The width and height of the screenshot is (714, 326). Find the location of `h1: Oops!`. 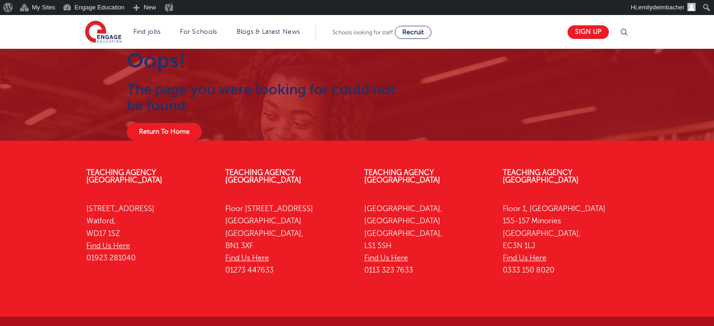

h1: Oops! is located at coordinates (262, 61).